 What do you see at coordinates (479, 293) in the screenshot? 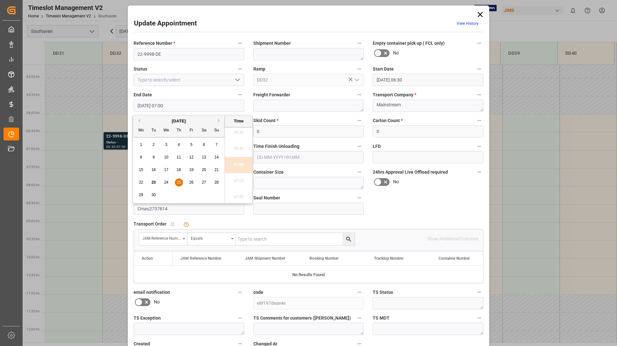
I see `button: TS Status` at bounding box center [479, 293].